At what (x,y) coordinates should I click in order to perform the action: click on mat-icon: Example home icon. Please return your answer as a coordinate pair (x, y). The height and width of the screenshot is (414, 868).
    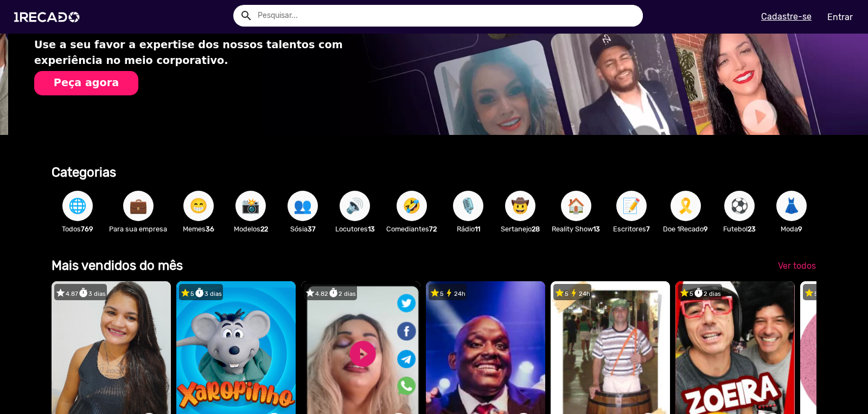
    Looking at the image, I should click on (246, 15).